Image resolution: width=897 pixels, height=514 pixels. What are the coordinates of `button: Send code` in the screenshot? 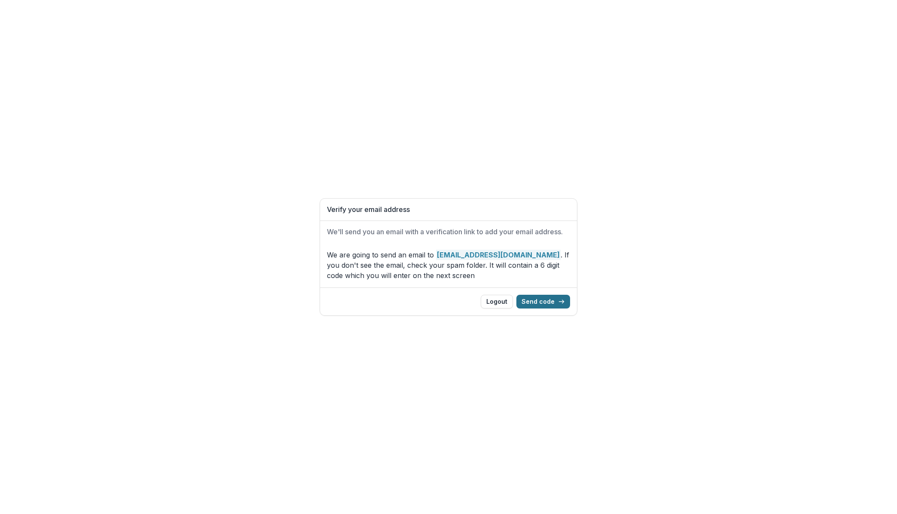 It's located at (543, 302).